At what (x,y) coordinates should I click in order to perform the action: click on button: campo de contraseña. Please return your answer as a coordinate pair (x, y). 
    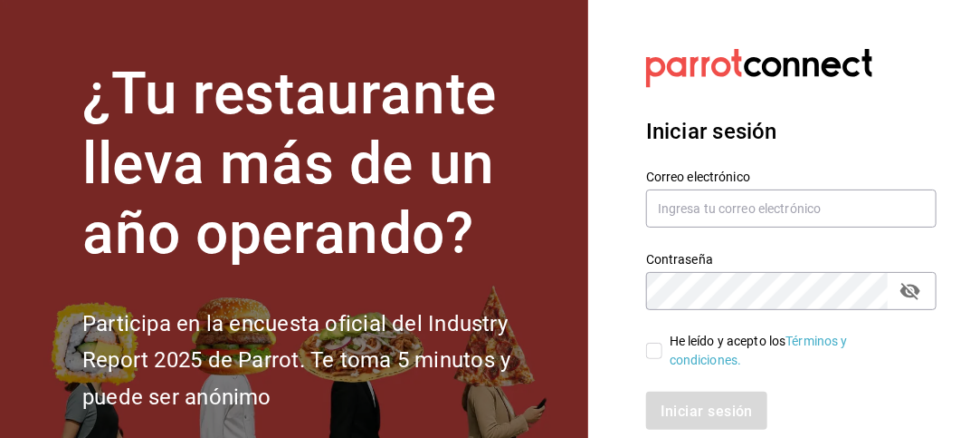
    Looking at the image, I should click on (910, 290).